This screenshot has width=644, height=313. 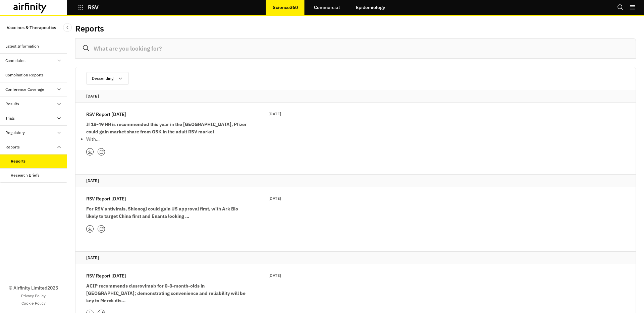 I want to click on div: Regulatory, so click(x=15, y=133).